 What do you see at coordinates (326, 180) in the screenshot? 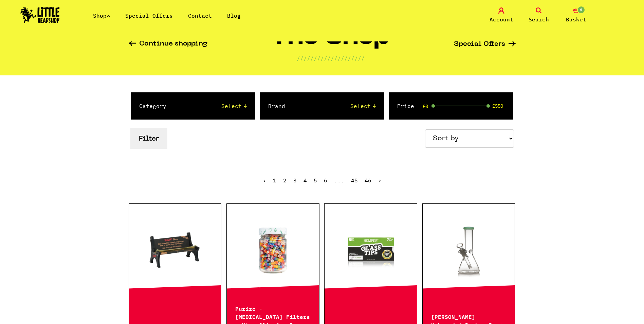
I see `a: 6` at bounding box center [326, 180].